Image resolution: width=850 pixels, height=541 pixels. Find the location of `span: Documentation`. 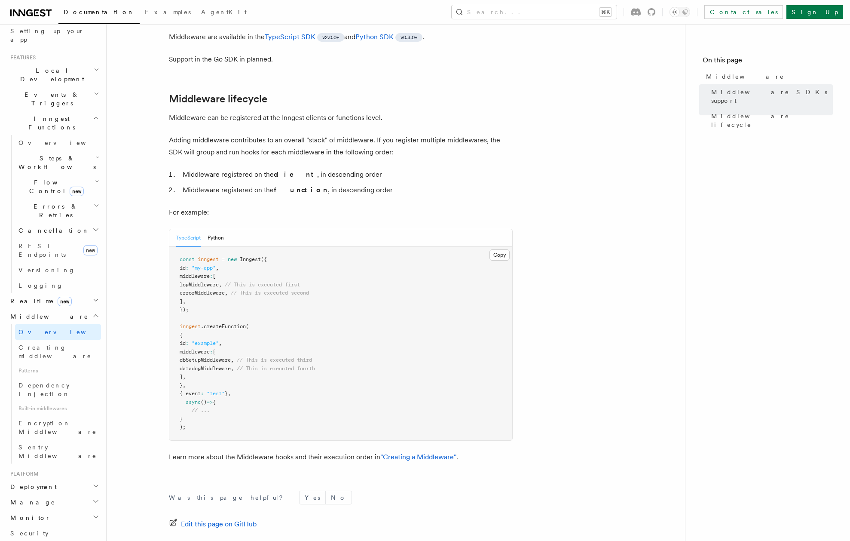

span: Documentation is located at coordinates (99, 12).